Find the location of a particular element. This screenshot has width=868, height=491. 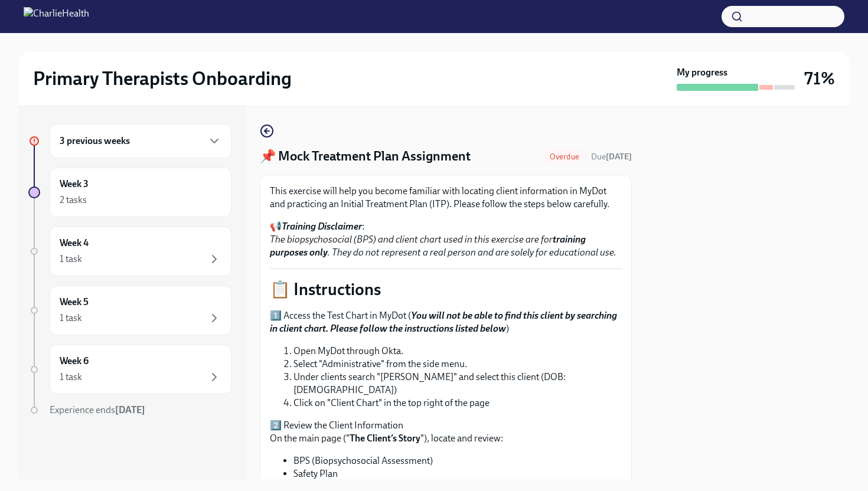

a: Week 41 task is located at coordinates (130, 251).